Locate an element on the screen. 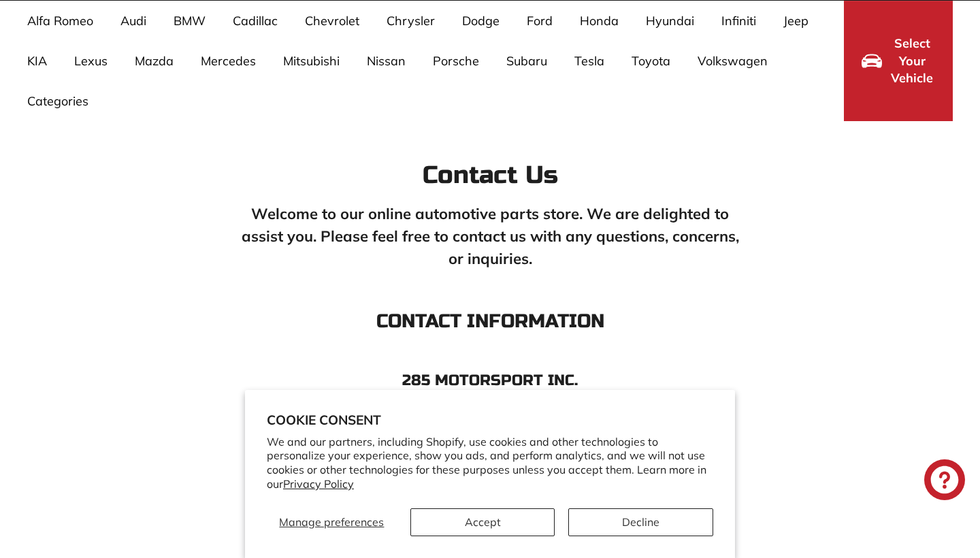 The height and width of the screenshot is (558, 980). span: Manage preferences is located at coordinates (332, 522).